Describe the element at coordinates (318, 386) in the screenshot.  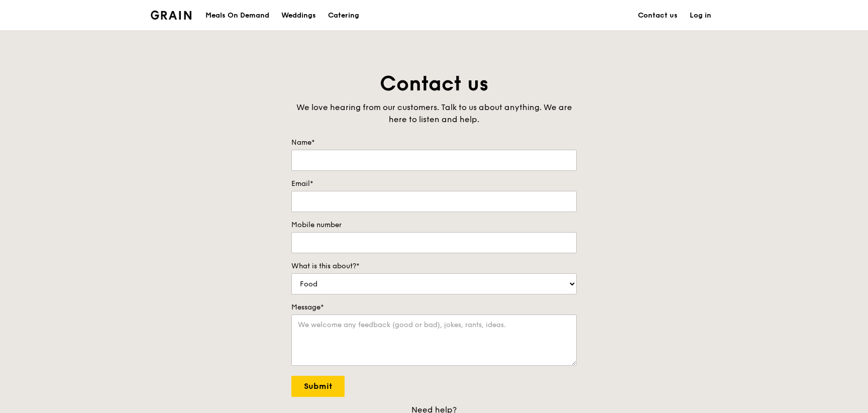
I see `input: Submit` at that location.